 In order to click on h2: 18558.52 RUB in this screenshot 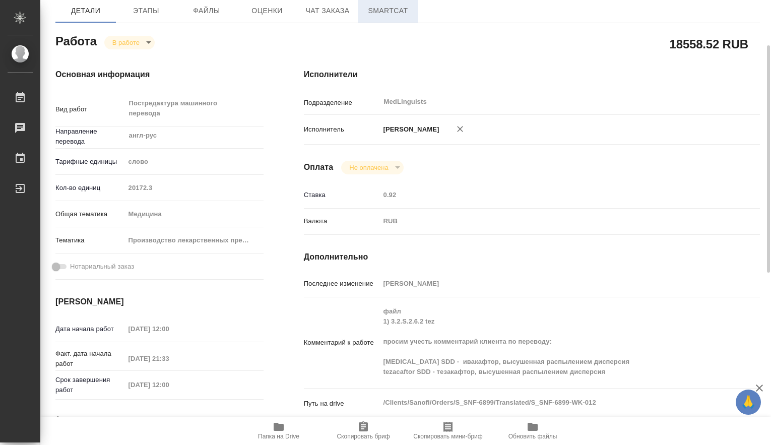, I will do `click(709, 44)`.